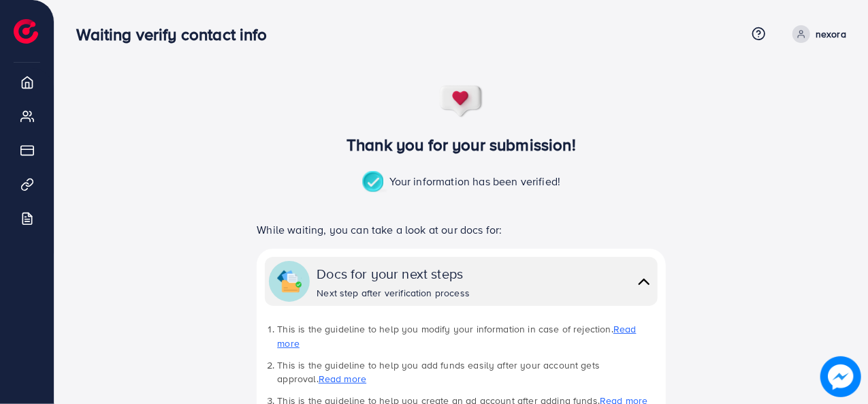 The height and width of the screenshot is (404, 868). What do you see at coordinates (462, 182) in the screenshot?
I see `p: Your information has been verified!` at bounding box center [462, 182].